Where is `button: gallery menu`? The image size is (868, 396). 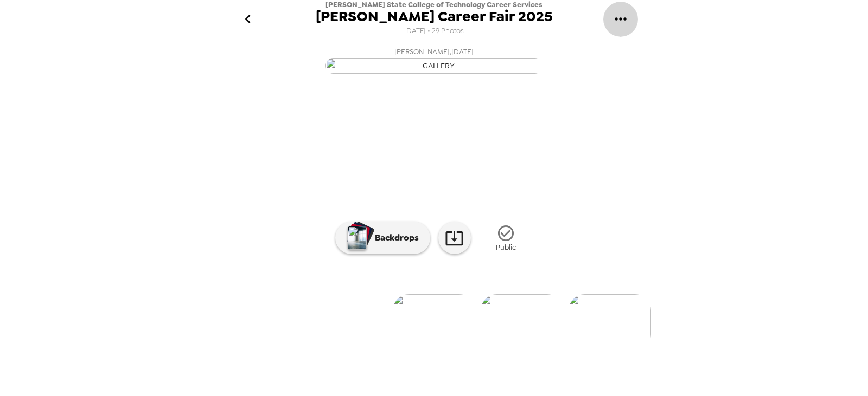 button: gallery menu is located at coordinates (620, 19).